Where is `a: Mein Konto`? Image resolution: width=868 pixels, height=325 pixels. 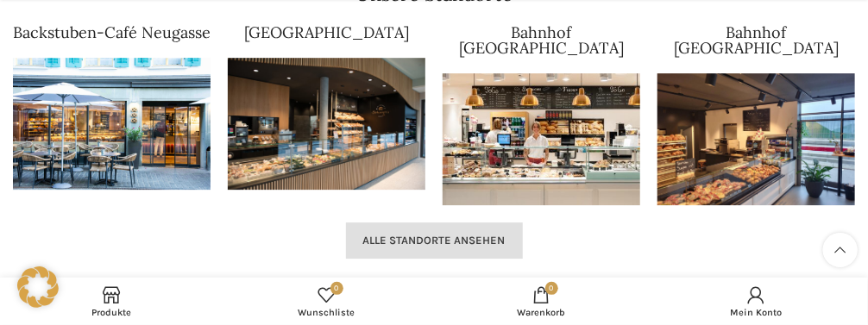 a: Mein Konto is located at coordinates (756, 301).